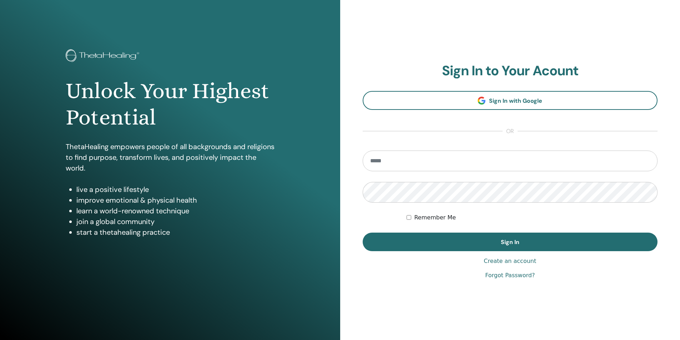  I want to click on a: Create an account, so click(509, 261).